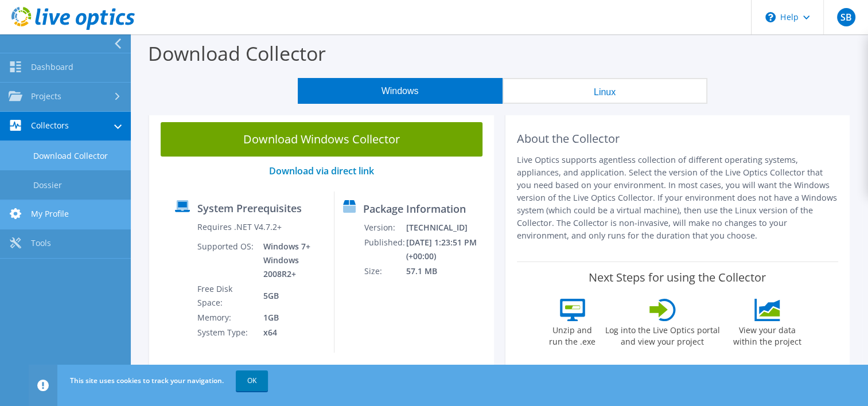  What do you see at coordinates (290, 333) in the screenshot?
I see `td: x64` at bounding box center [290, 333].